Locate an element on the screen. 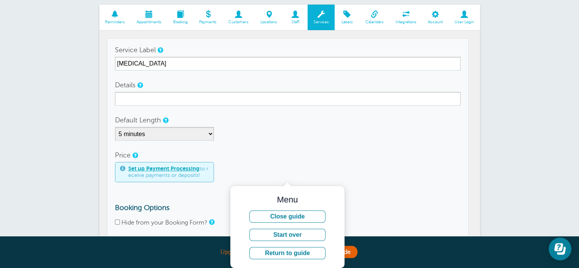 This screenshot has width=579, height=268. span: User Login is located at coordinates (464, 22).